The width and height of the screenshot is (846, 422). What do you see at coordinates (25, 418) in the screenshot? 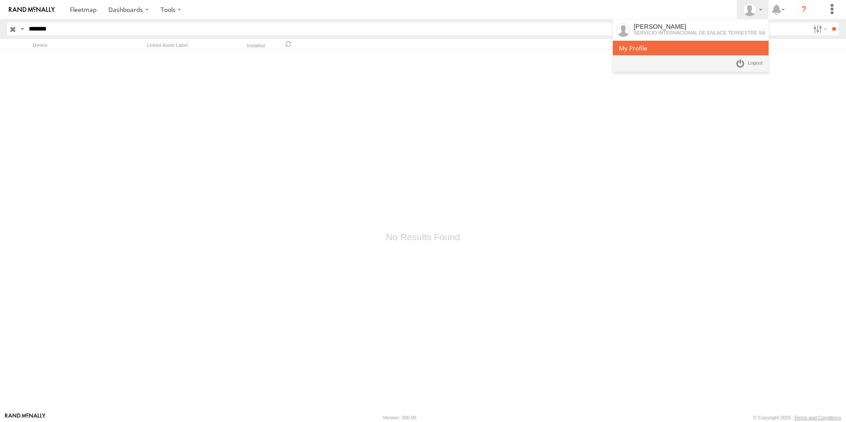
I see `a: Visit our Website` at bounding box center [25, 418].